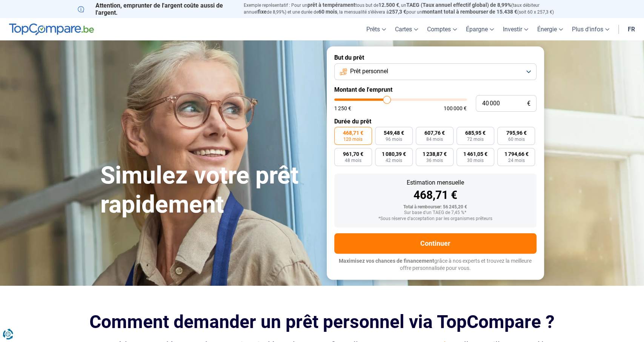 Image resolution: width=644 pixels, height=342 pixels. I want to click on a: Plus d'infos, so click(591, 29).